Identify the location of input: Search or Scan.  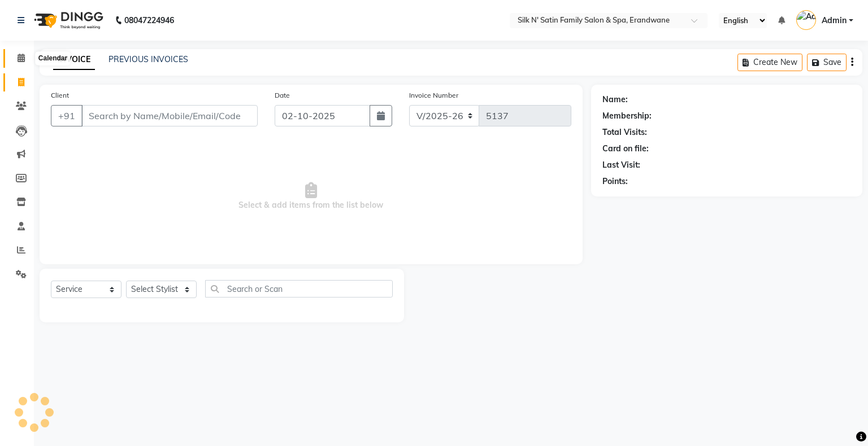
(299, 289).